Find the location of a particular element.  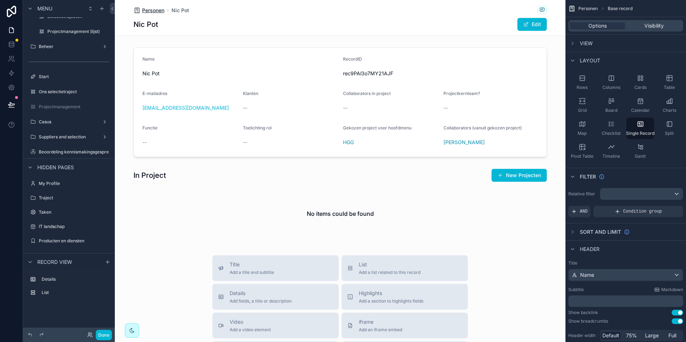

button: Single Record is located at coordinates (640, 128).